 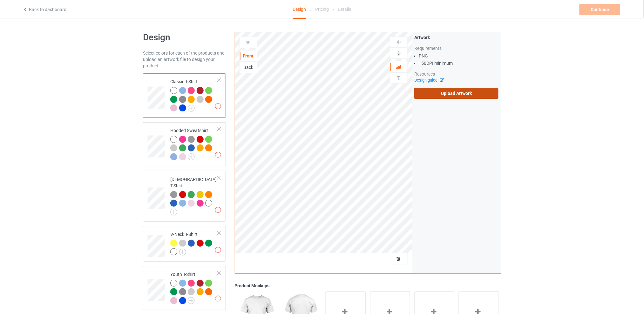 I want to click on div: Front, so click(x=249, y=56).